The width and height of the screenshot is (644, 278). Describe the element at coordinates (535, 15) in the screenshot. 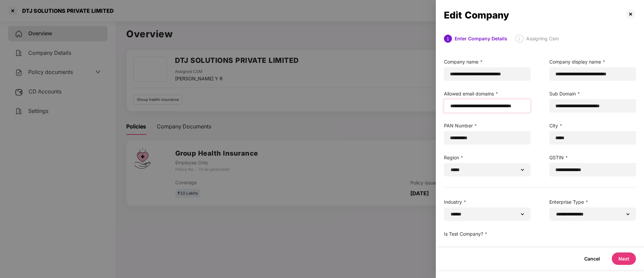

I see `div: Edit Company` at that location.